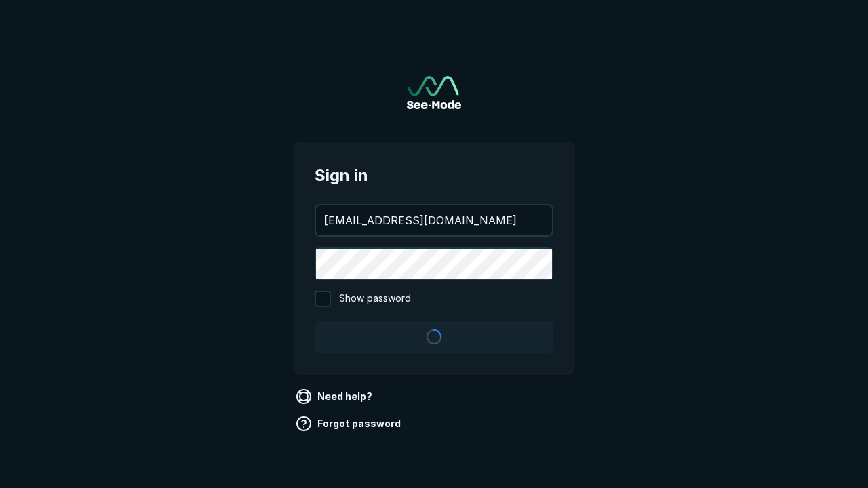 The width and height of the screenshot is (868, 488). I want to click on img: See-Mode Logo, so click(434, 92).